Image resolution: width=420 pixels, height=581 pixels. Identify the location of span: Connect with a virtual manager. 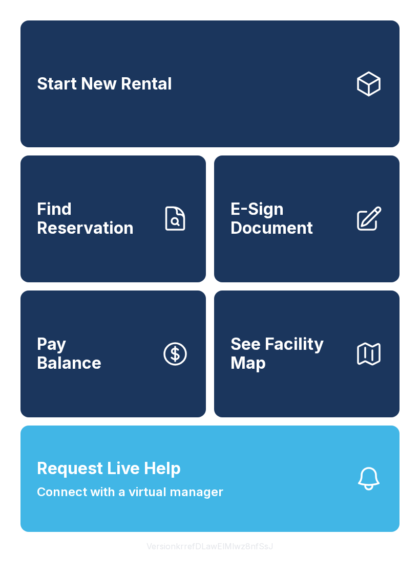
(130, 492).